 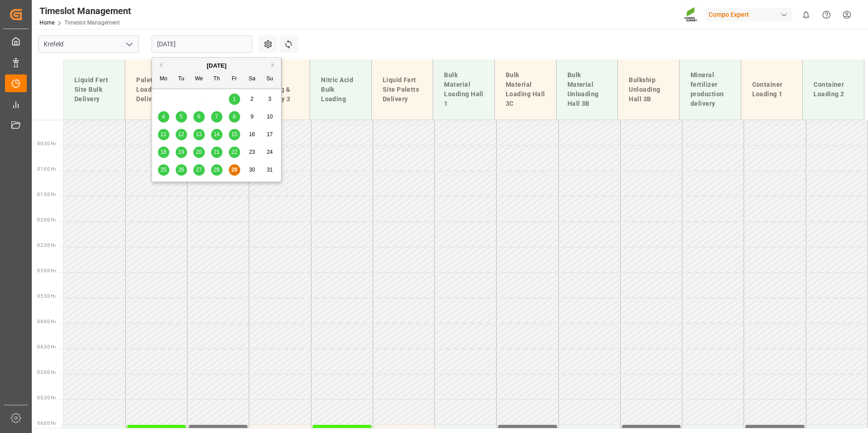 I want to click on div: Choose Thursday, August 7th, 2025, so click(x=216, y=117).